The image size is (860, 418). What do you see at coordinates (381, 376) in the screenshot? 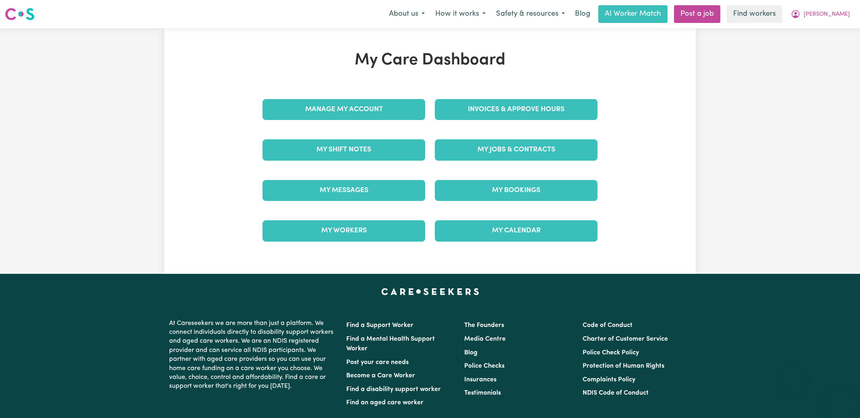
I see `a: Become a Care Worker` at bounding box center [381, 376].